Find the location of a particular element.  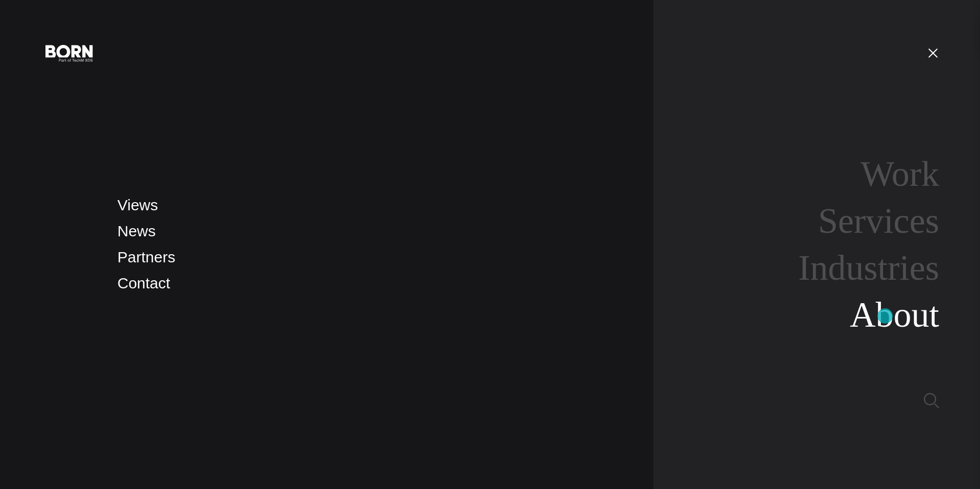

a: Views is located at coordinates (137, 205).